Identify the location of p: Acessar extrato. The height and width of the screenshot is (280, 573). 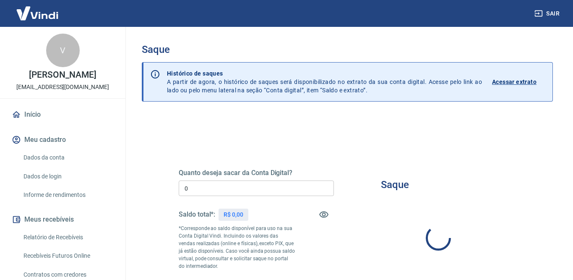
(514, 82).